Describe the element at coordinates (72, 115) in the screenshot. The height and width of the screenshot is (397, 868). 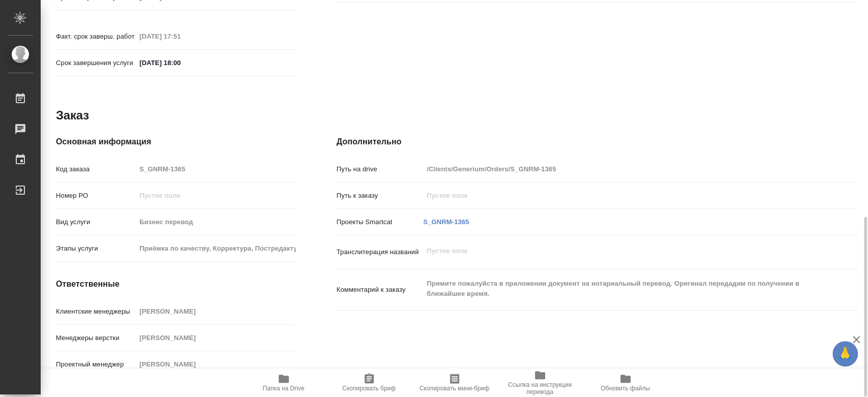
I see `h2: Заказ` at that location.